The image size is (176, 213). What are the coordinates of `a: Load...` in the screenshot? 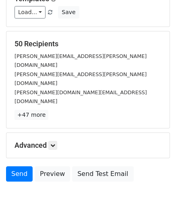 It's located at (30, 12).